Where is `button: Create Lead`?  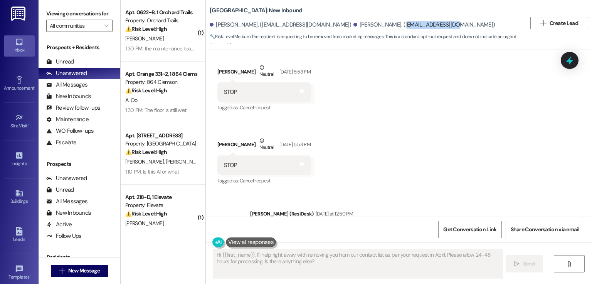
button: Create Lead is located at coordinates (559, 23).